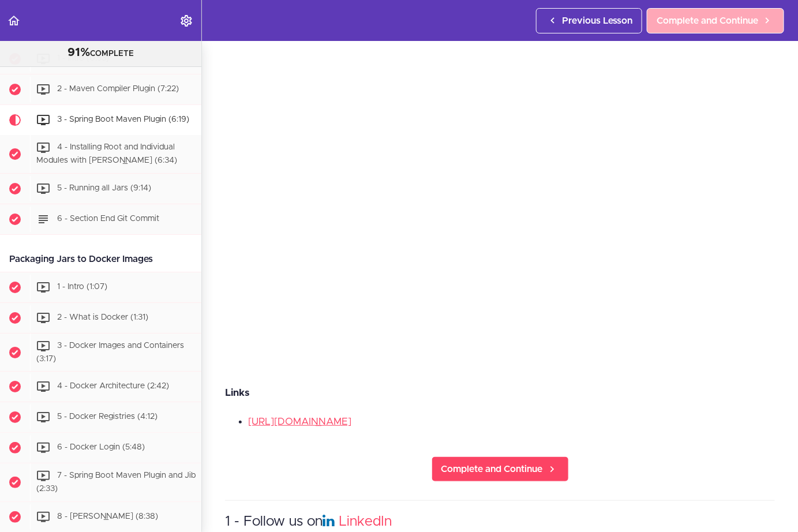 The width and height of the screenshot is (798, 532). Describe the element at coordinates (589, 21) in the screenshot. I see `a: Previous Lesson` at that location.